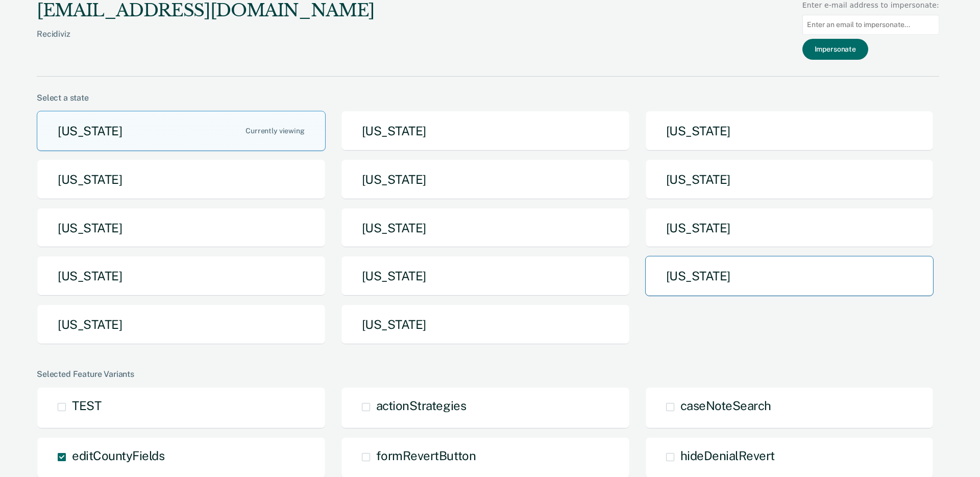 The height and width of the screenshot is (477, 980). What do you see at coordinates (488, 98) in the screenshot?
I see `div: Select a state` at bounding box center [488, 98].